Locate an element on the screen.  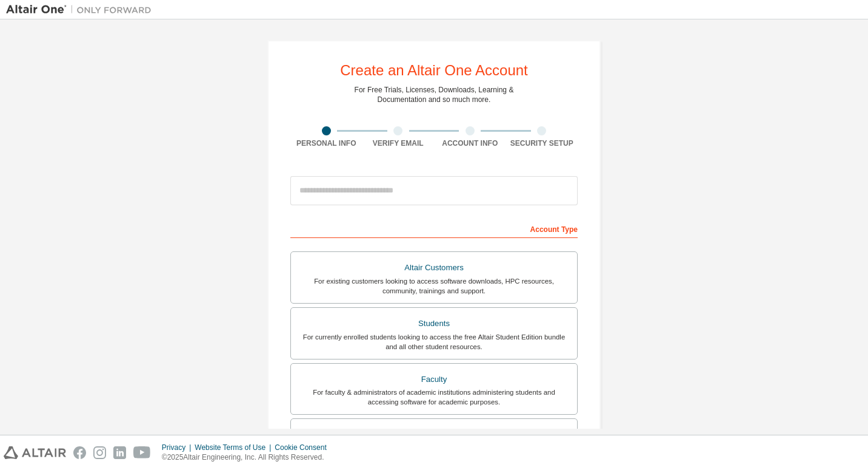
div: Verify Email is located at coordinates (398, 143).